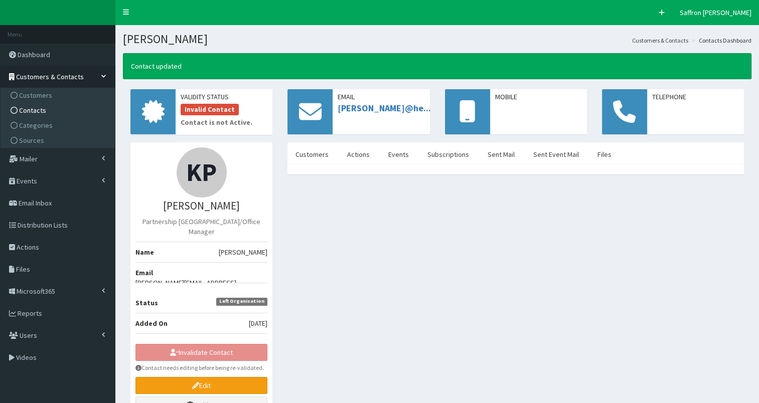 This screenshot has height=403, width=759. What do you see at coordinates (34, 55) in the screenshot?
I see `span: Dashboard` at bounding box center [34, 55].